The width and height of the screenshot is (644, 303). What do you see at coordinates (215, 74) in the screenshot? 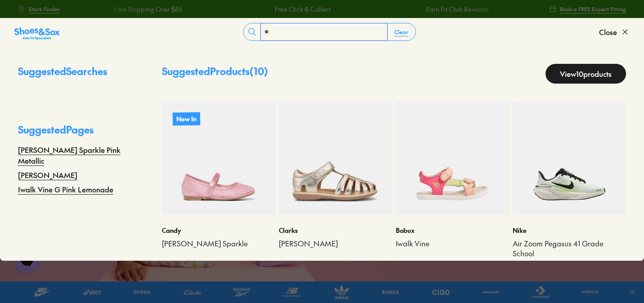
I see `p: Suggested Products` at bounding box center [215, 74].